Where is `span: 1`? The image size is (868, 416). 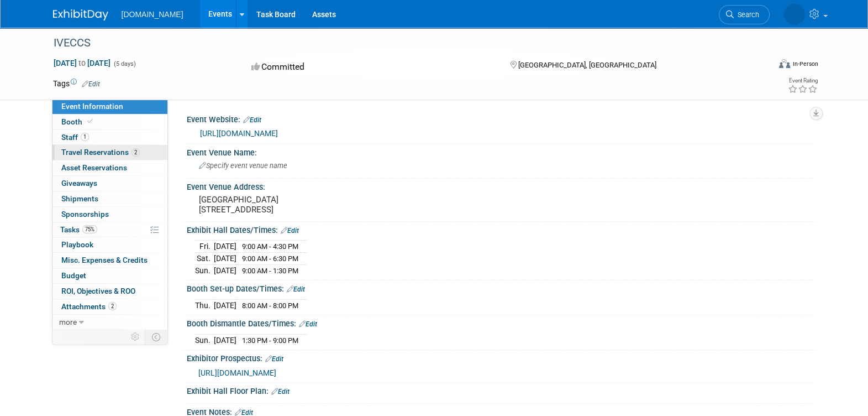
span: 1 is located at coordinates (85, 136).